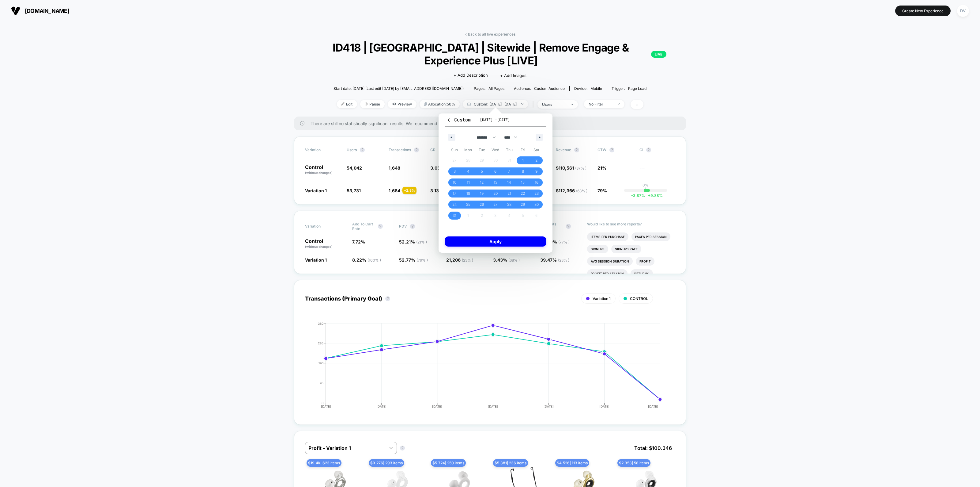  What do you see at coordinates (629, 88) in the screenshot?
I see `div: Trigger:` at bounding box center [629, 88].